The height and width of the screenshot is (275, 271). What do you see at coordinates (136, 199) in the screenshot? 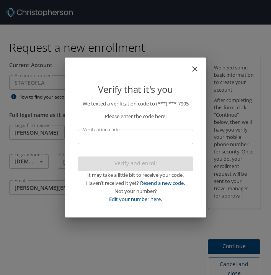
I see `a: Edit your number here.` at bounding box center [136, 199].